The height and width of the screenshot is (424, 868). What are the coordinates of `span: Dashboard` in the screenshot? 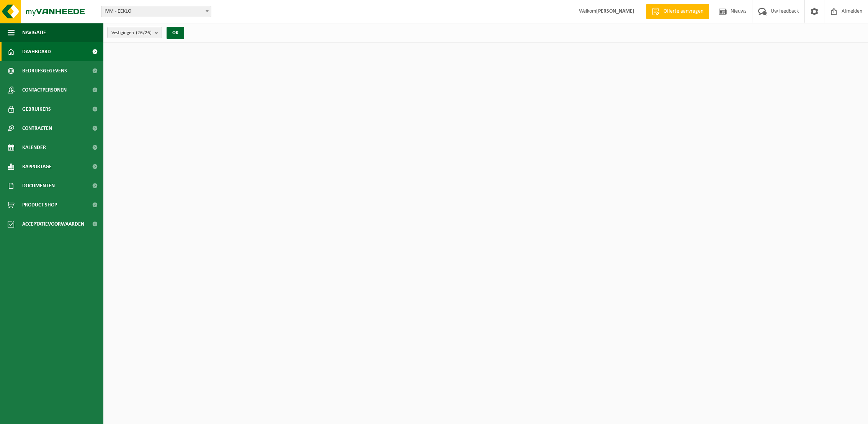 It's located at (36, 52).